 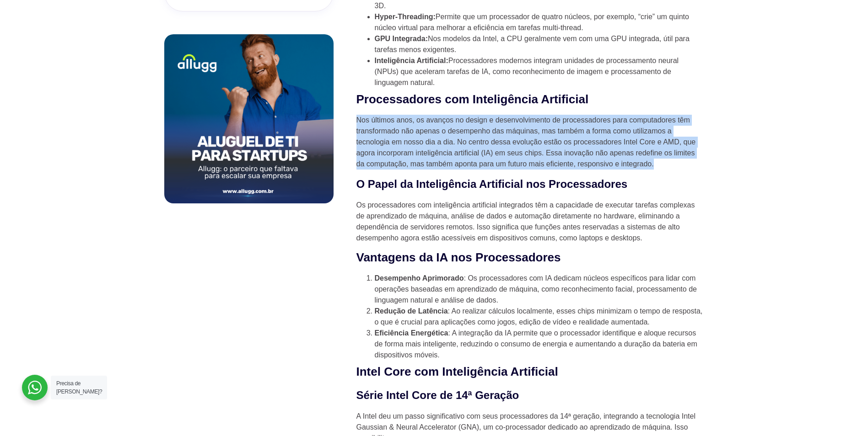 I want to click on img: aluguel de notebook para startups, so click(x=249, y=119).